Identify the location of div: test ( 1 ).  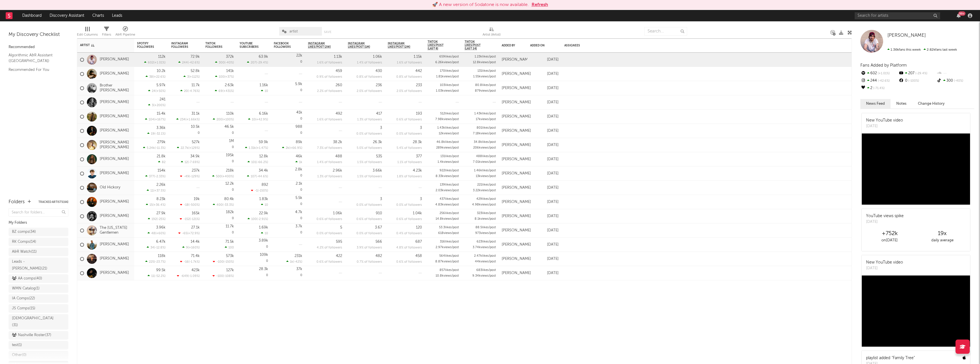
(17, 346).